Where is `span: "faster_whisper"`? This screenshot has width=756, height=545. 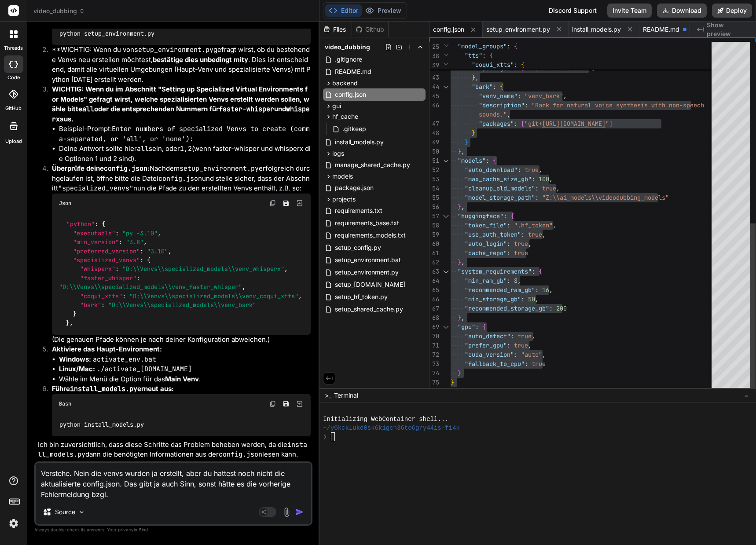
span: "faster_whisper" is located at coordinates (108, 278).